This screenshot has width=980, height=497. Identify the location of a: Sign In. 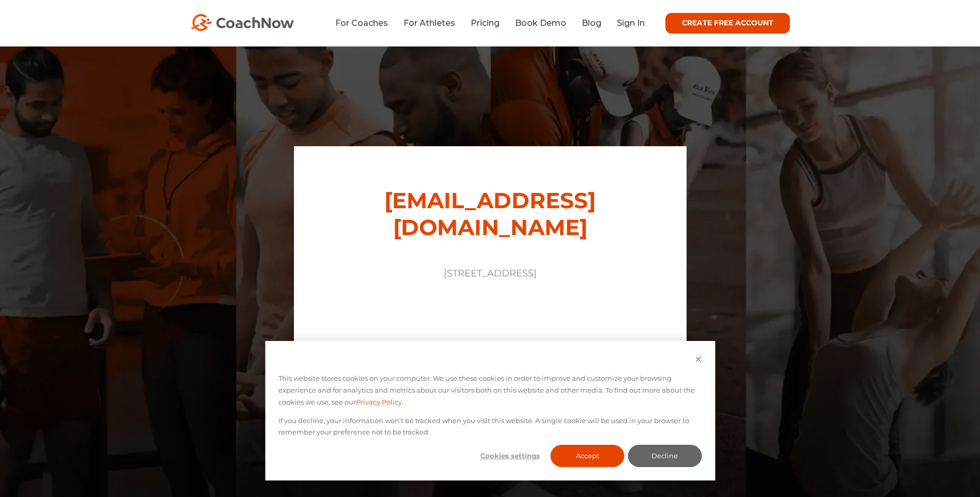
(631, 22).